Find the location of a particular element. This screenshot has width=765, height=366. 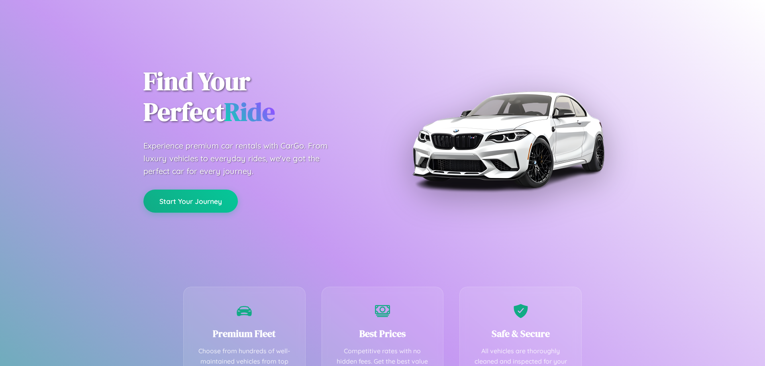

h3: Premium Fleet is located at coordinates (244, 333).